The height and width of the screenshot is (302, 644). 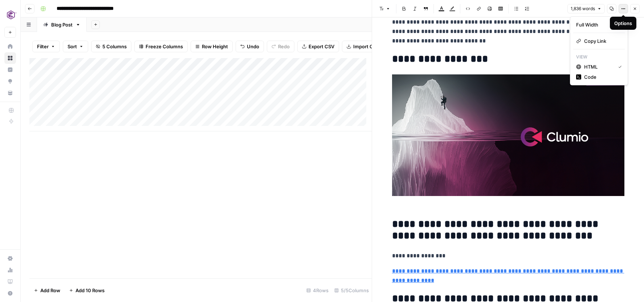 What do you see at coordinates (363, 46) in the screenshot?
I see `button: Import CSV` at bounding box center [363, 46].